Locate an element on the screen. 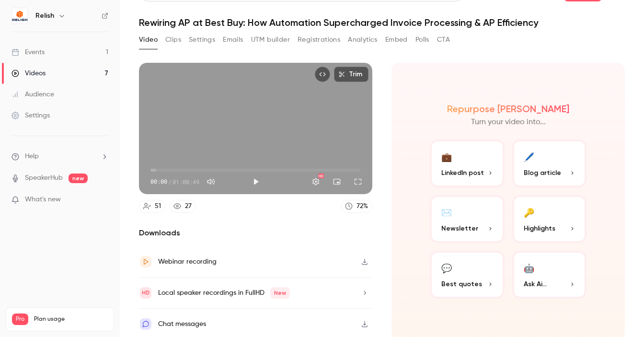 Image resolution: width=644 pixels, height=337 pixels. h6: Relish is located at coordinates (45, 16).